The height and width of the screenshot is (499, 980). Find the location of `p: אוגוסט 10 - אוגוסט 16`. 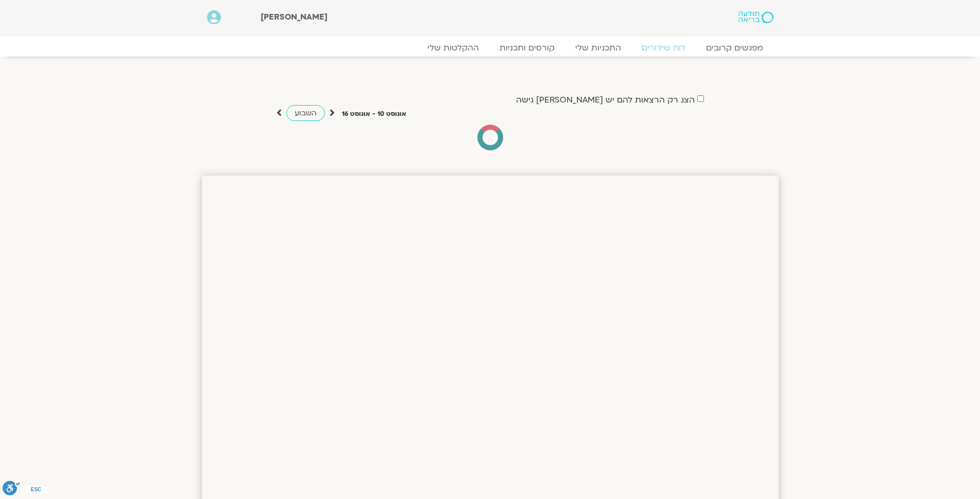

p: אוגוסט 10 - אוגוסט 16 is located at coordinates (374, 114).